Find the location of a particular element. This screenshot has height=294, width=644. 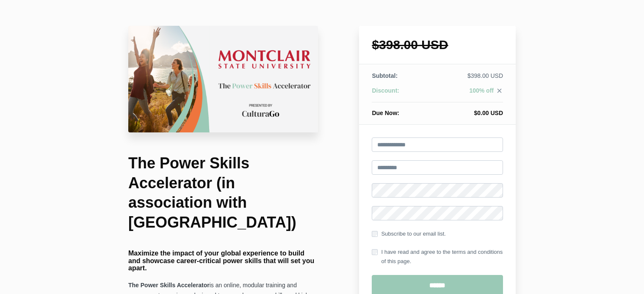

span: Subtotal: is located at coordinates (384, 76).